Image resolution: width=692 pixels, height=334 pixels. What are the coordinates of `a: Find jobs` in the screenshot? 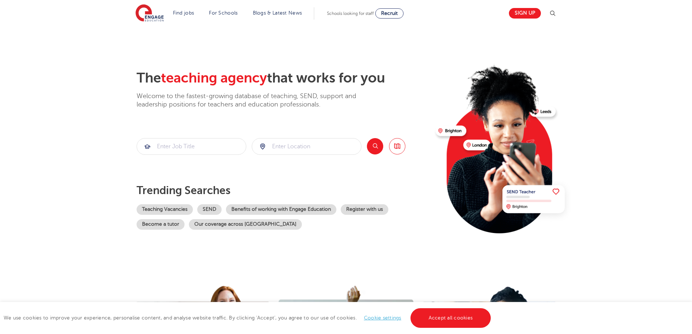 It's located at (183, 13).